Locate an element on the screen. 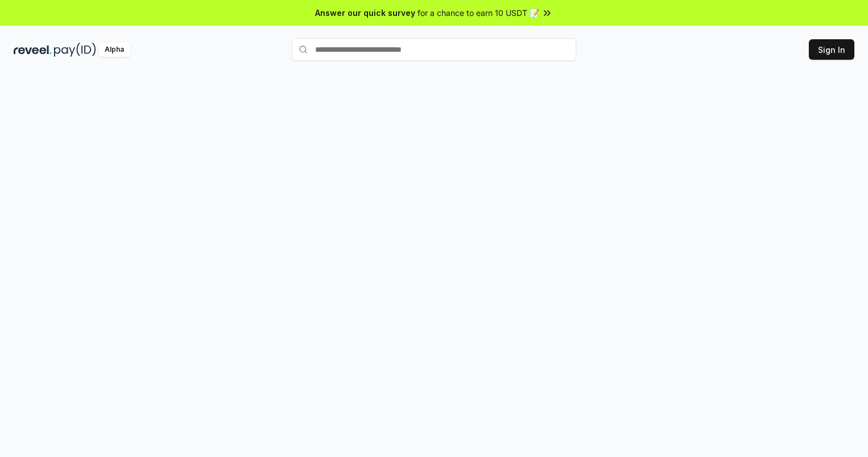 This screenshot has width=868, height=457. span: for a chance to earn 10 USDT 📝 is located at coordinates (478, 13).